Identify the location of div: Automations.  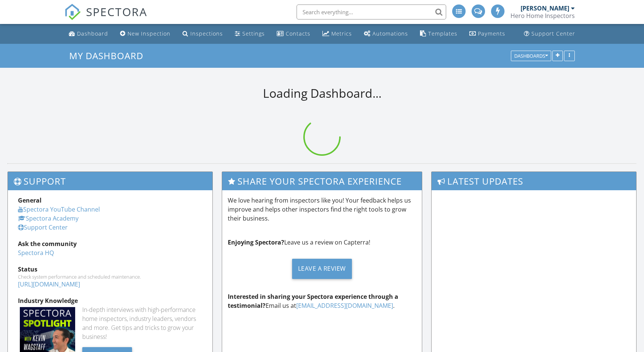
(390, 33).